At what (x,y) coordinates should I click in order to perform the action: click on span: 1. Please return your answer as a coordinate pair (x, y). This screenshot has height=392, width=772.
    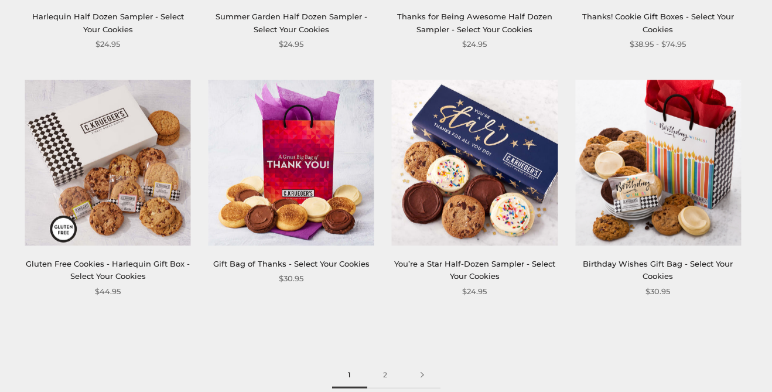
    Looking at the image, I should click on (350, 375).